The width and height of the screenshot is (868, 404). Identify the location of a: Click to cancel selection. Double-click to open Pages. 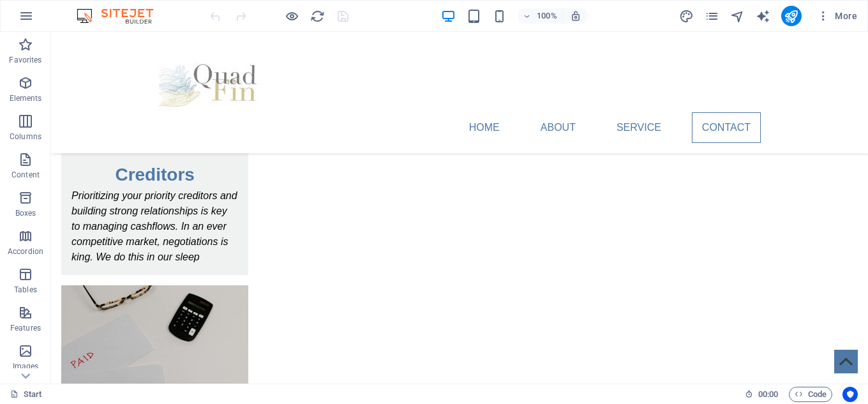
(26, 395).